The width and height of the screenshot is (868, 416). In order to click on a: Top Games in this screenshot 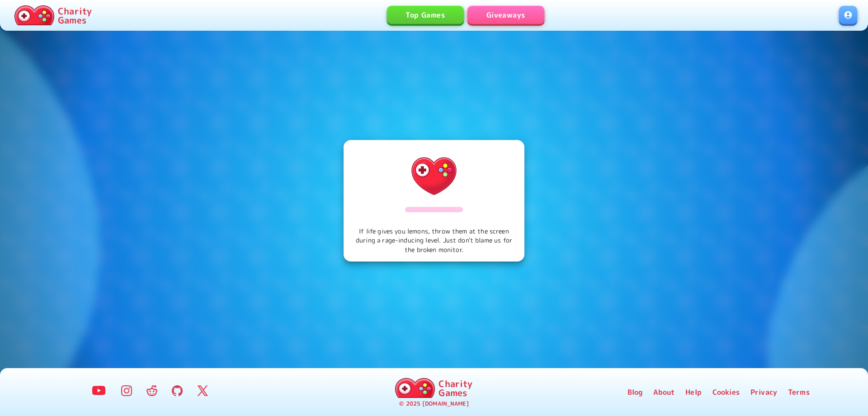, I will do `click(425, 15)`.